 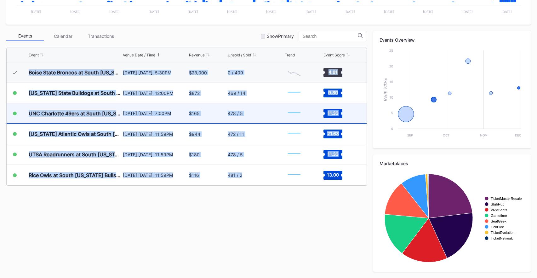 I want to click on text: VividSeats, so click(x=499, y=210).